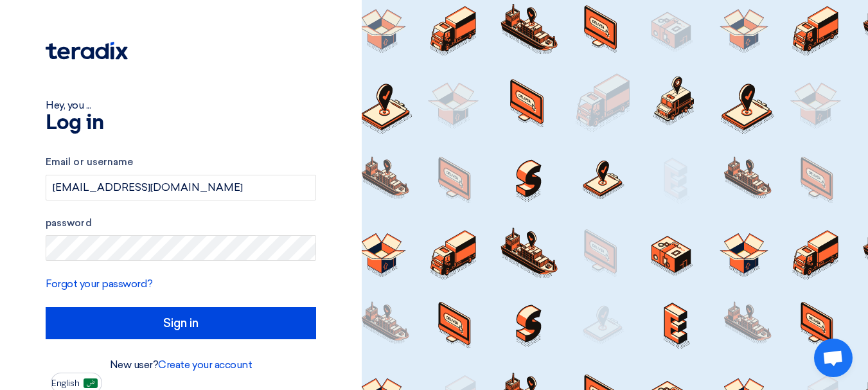 This screenshot has height=390, width=868. What do you see at coordinates (69, 223) in the screenshot?
I see `font: password` at bounding box center [69, 223].